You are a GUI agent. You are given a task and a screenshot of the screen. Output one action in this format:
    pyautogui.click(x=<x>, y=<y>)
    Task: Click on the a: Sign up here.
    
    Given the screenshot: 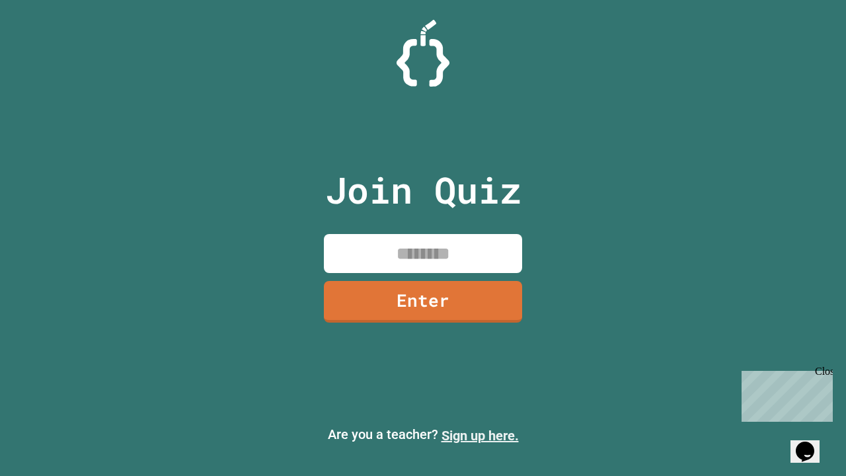 What is the action you would take?
    pyautogui.click(x=480, y=436)
    